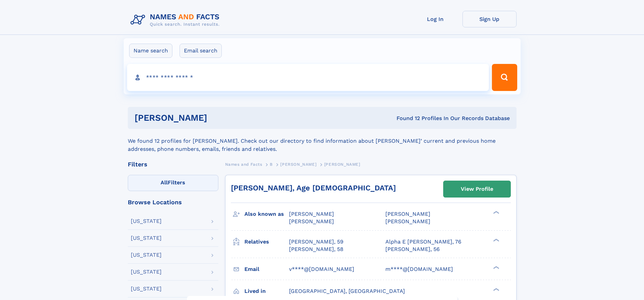 This screenshot has width=644, height=300. What do you see at coordinates (435, 19) in the screenshot?
I see `a: Log In` at bounding box center [435, 19].